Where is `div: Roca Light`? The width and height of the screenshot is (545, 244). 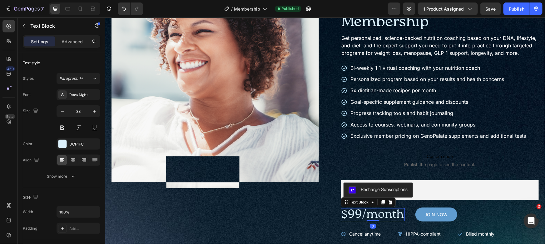
div: Roca Light is located at coordinates (84, 95).